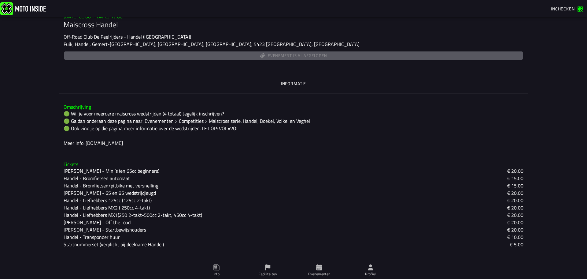 The image size is (587, 279). What do you see at coordinates (107, 207) in the screenshot?
I see `ion-text: Handel - Liefhebbers MX2 ( 250cc 4-takt)` at bounding box center [107, 207].